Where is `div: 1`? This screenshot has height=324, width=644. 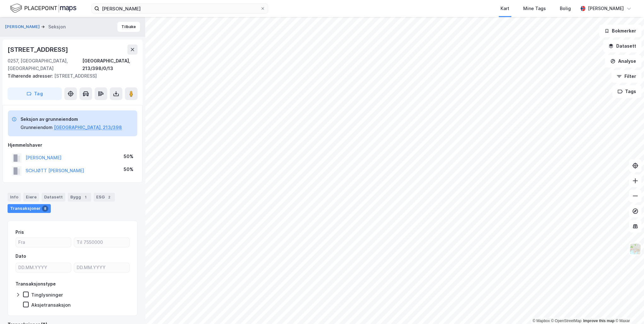 div: 1 is located at coordinates (85, 197).